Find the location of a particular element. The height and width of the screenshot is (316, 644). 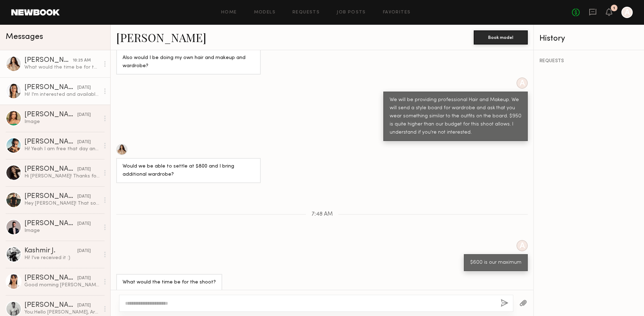

a: Job Posts is located at coordinates (351, 12).